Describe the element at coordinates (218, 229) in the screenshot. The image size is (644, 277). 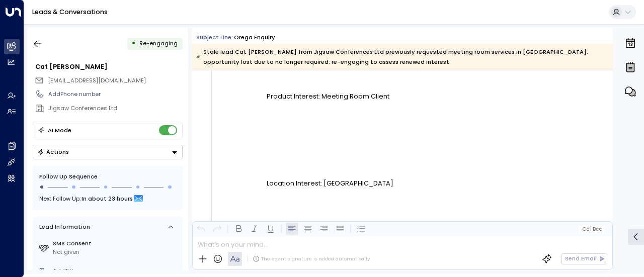
I see `button: Redo` at that location.